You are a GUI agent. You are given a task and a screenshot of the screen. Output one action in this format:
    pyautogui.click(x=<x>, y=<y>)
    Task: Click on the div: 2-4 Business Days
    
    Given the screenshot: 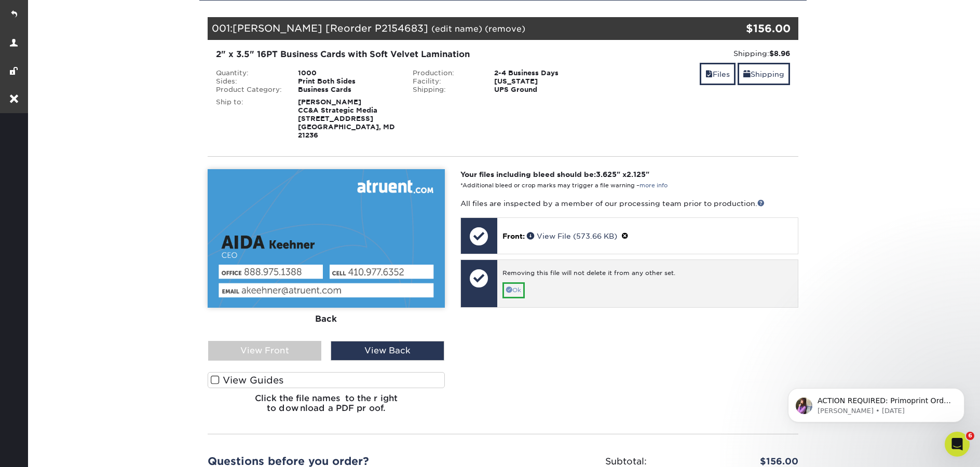 What is the action you would take?
    pyautogui.click(x=543, y=73)
    